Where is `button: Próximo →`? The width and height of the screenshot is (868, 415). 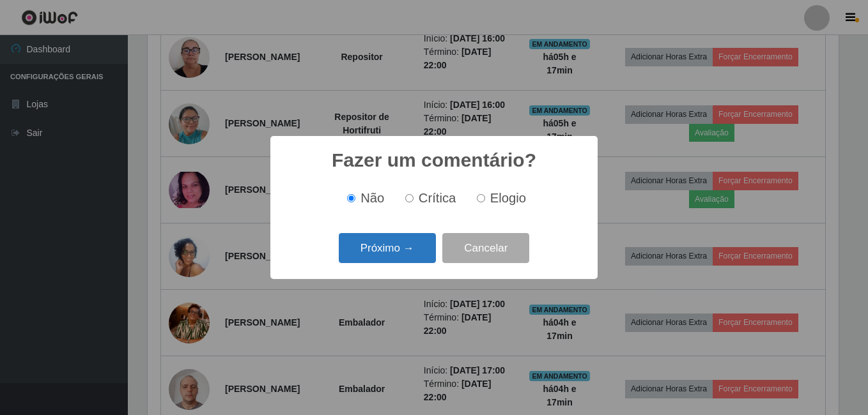 button: Próximo → is located at coordinates (387, 247).